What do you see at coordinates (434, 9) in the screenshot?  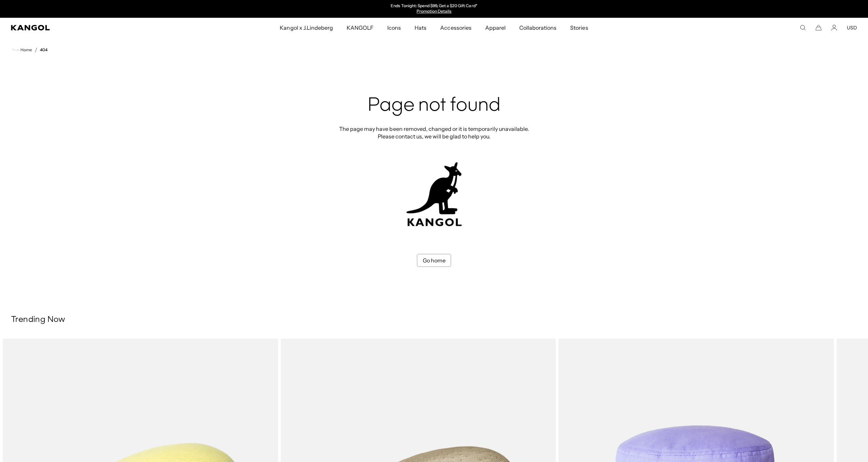 I see `slideshow-component: Announcement bar` at bounding box center [434, 9].